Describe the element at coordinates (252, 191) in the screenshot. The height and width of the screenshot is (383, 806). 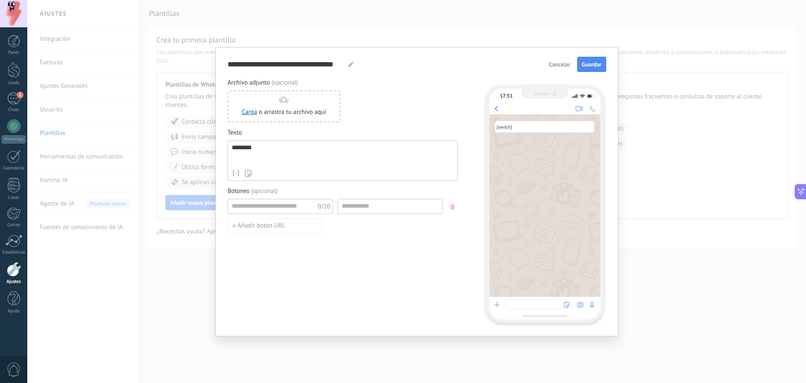
I see `span: Botones` at that location.